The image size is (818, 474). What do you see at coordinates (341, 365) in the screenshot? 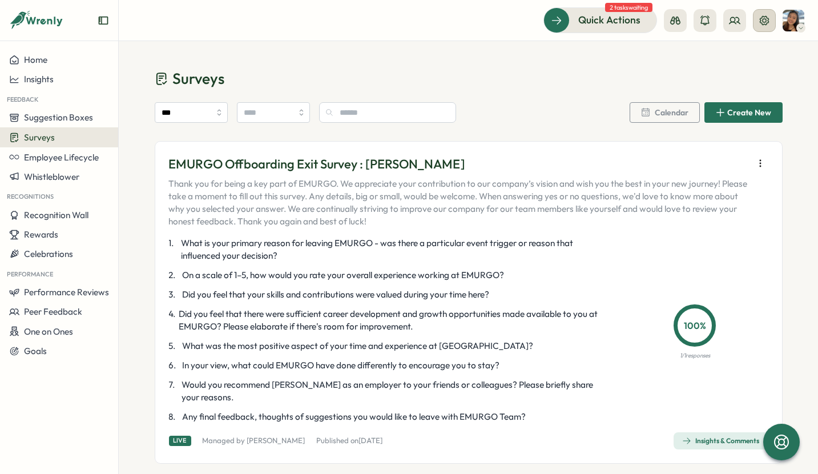
I see `span: In your view, what could EMURGO have done differently to encourage you to stay?` at bounding box center [341, 365].